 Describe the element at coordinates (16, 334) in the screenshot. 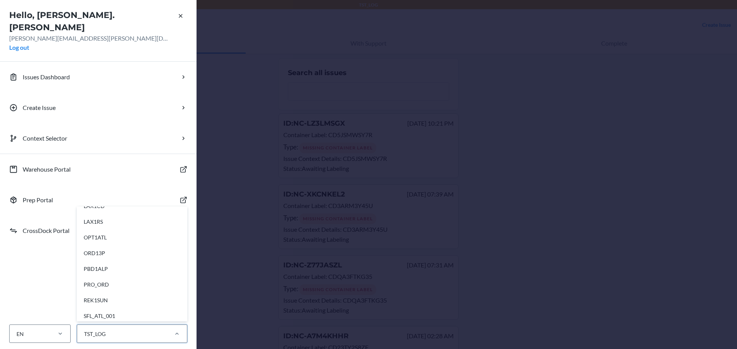

I see `input: EN` at that location.